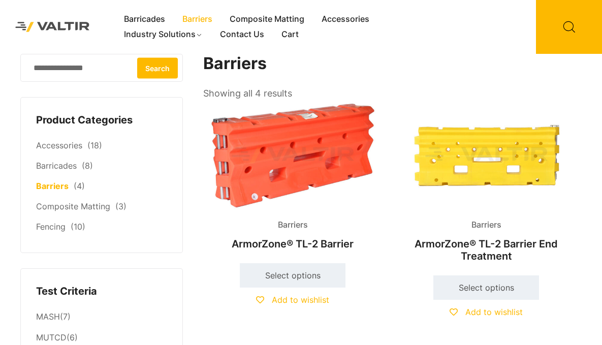 The image size is (602, 345). Describe the element at coordinates (102, 291) in the screenshot. I see `h4: Test Criteria` at that location.